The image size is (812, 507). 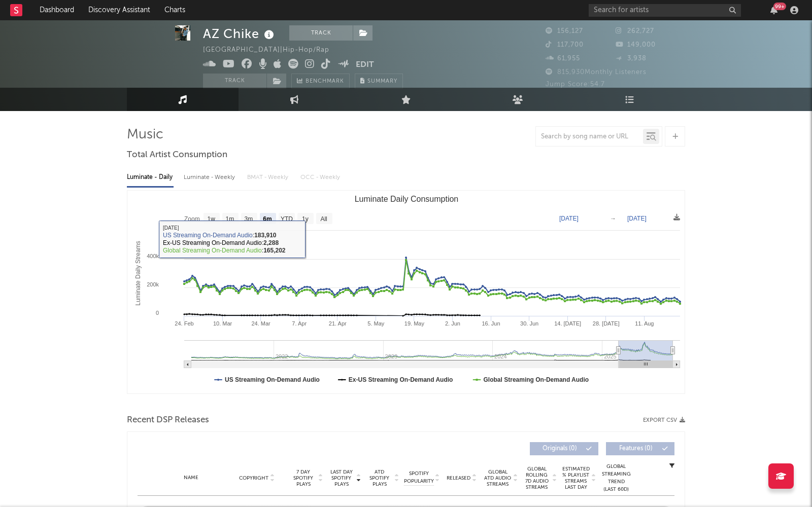 What do you see at coordinates (779, 6) in the screenshot?
I see `div: 99 +` at bounding box center [779, 6].